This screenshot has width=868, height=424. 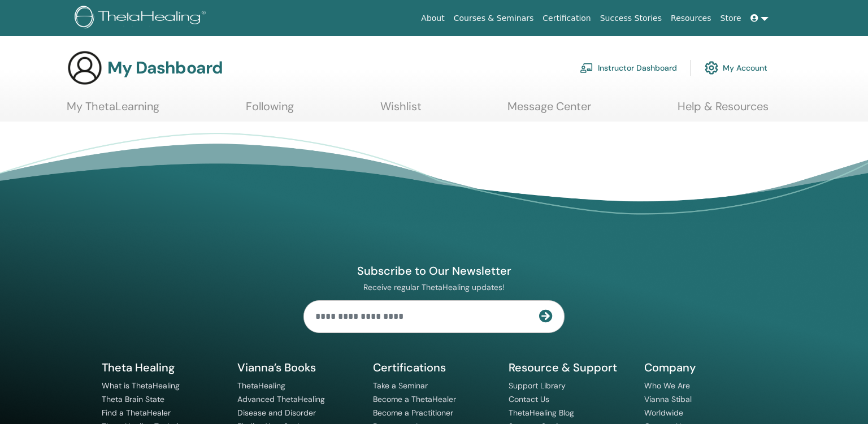 What do you see at coordinates (629, 68) in the screenshot?
I see `a: Instructor Dashboard` at bounding box center [629, 68].